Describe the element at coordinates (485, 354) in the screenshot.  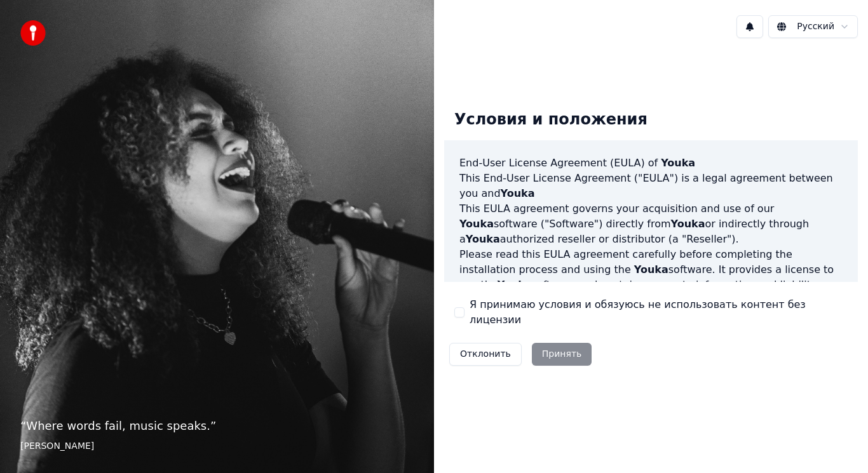
I see `button: Отклонить` at that location.